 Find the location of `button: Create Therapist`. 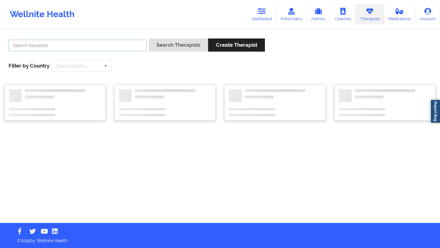

button: Create Therapist is located at coordinates (236, 45).